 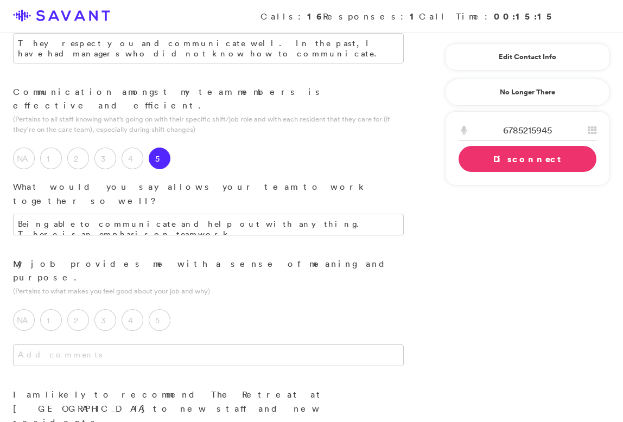 I want to click on p: Communication amongst my team members is effective and efficient., so click(x=208, y=99).